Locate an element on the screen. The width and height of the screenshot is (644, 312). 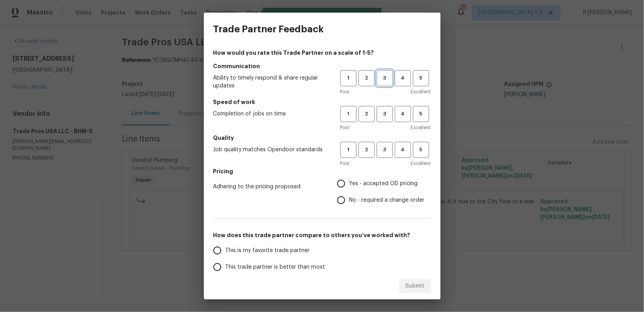
span: Completion of jobs on time is located at coordinates (271, 114).